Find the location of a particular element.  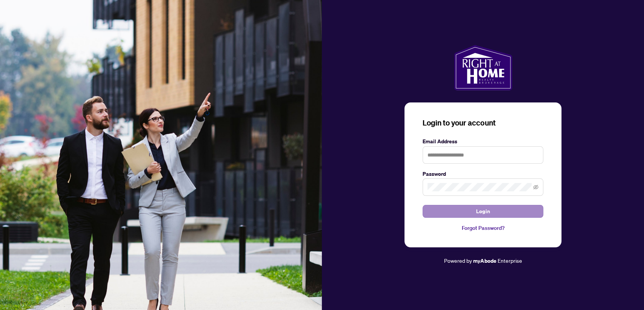

label: Email Address is located at coordinates (483, 141).